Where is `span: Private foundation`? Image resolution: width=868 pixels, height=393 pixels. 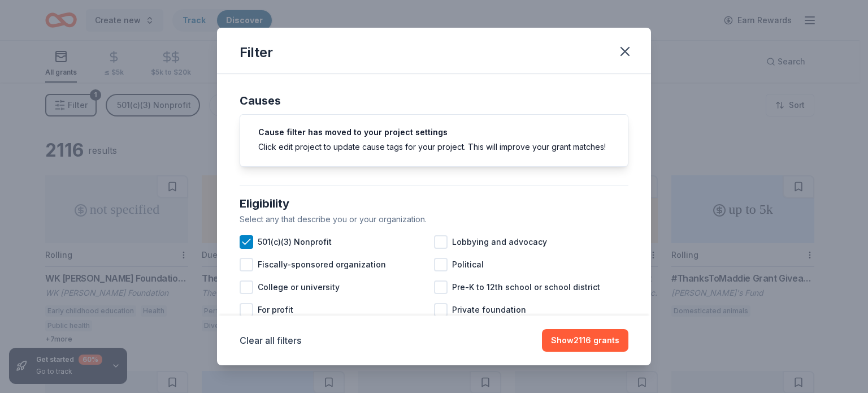 span: Private foundation is located at coordinates (488, 310).